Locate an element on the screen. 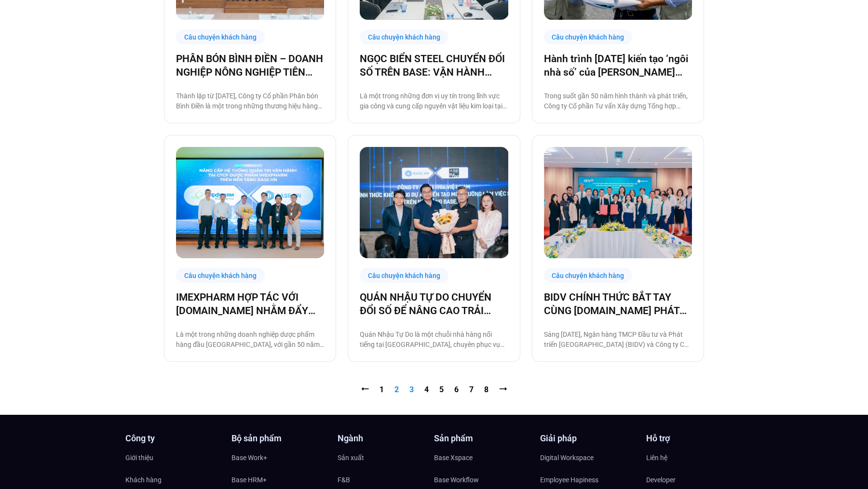  span: 2 is located at coordinates (396, 390).